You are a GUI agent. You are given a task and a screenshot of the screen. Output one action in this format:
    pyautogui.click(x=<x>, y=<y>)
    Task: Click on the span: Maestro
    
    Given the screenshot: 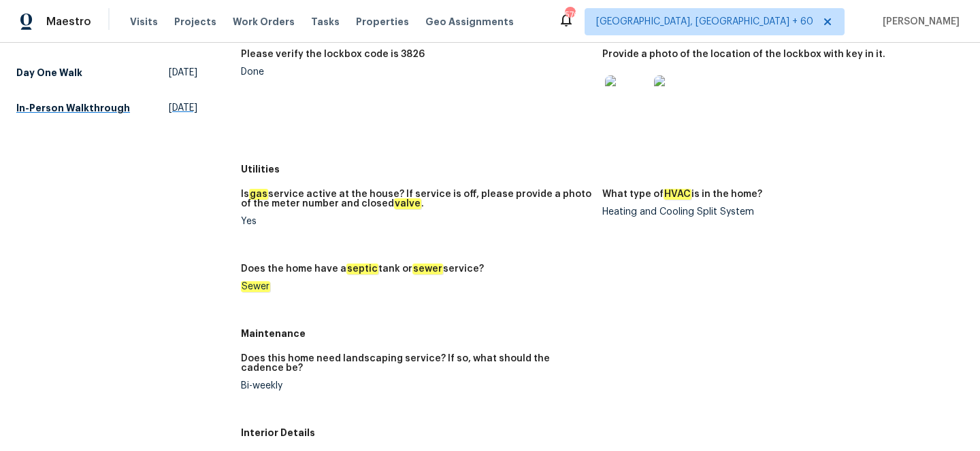 What is the action you would take?
    pyautogui.click(x=68, y=22)
    